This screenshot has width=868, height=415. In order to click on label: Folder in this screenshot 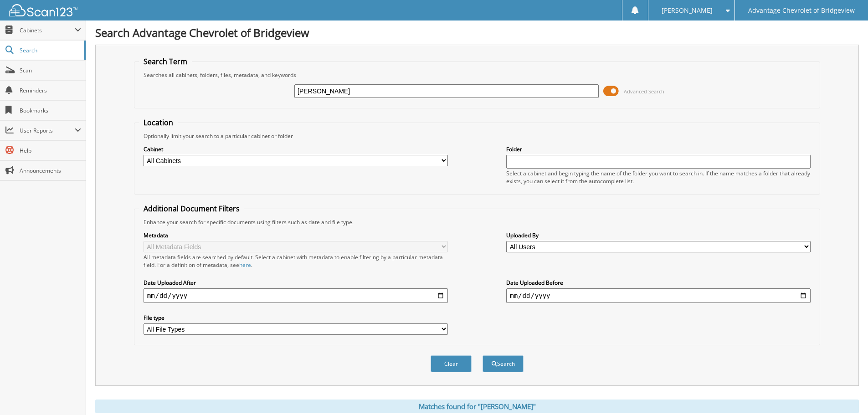, I will do `click(658, 149)`.